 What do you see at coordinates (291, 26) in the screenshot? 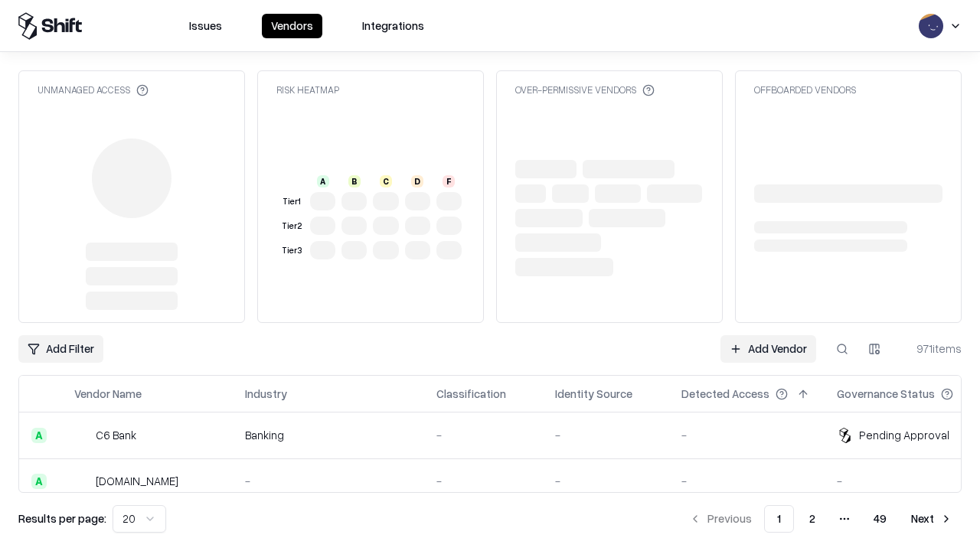
I see `button: Vendors` at bounding box center [291, 26].